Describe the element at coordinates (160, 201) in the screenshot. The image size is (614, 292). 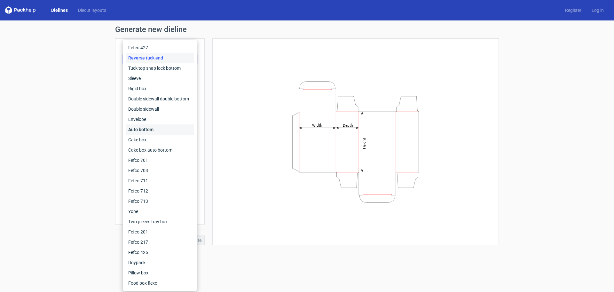
I see `div: Fefco 713` at that location.